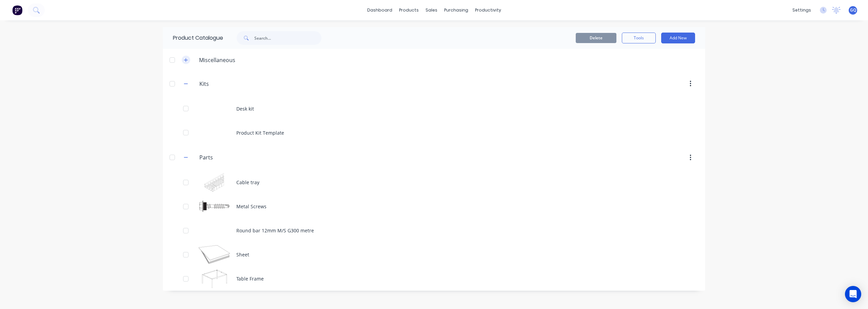 The image size is (868, 309). What do you see at coordinates (854, 10) in the screenshot?
I see `span: GQ` at bounding box center [854, 10].